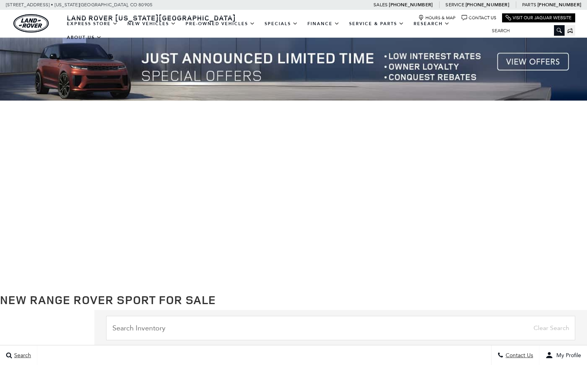 The height and width of the screenshot is (365, 587). What do you see at coordinates (281, 24) in the screenshot?
I see `a: Specials` at bounding box center [281, 24].